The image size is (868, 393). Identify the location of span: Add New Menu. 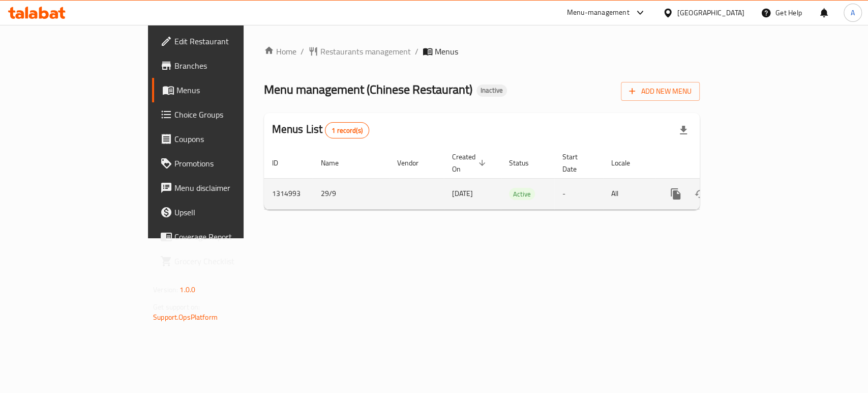
(660, 91).